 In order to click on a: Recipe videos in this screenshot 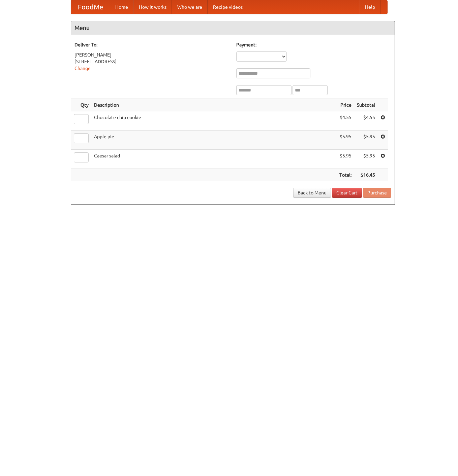, I will do `click(228, 7)`.